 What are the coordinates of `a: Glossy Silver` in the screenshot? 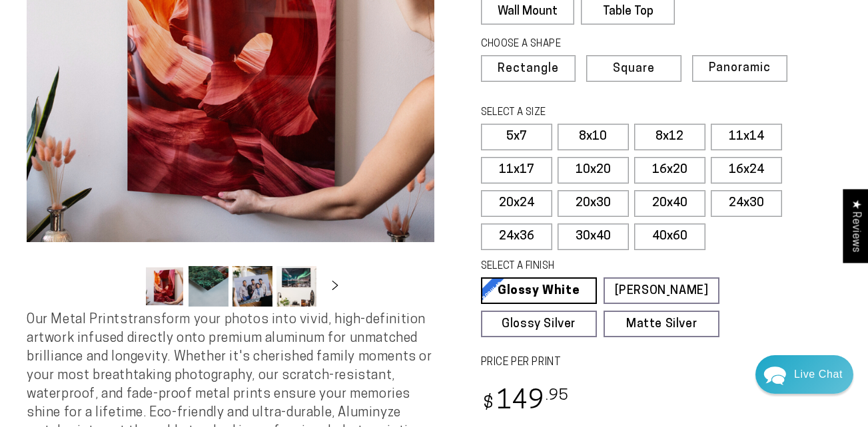 It's located at (539, 324).